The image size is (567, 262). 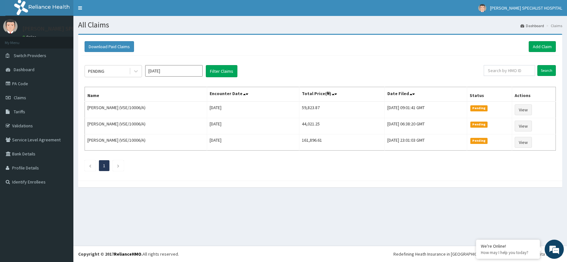 I want to click on footer: All rights reserved., so click(x=320, y=254).